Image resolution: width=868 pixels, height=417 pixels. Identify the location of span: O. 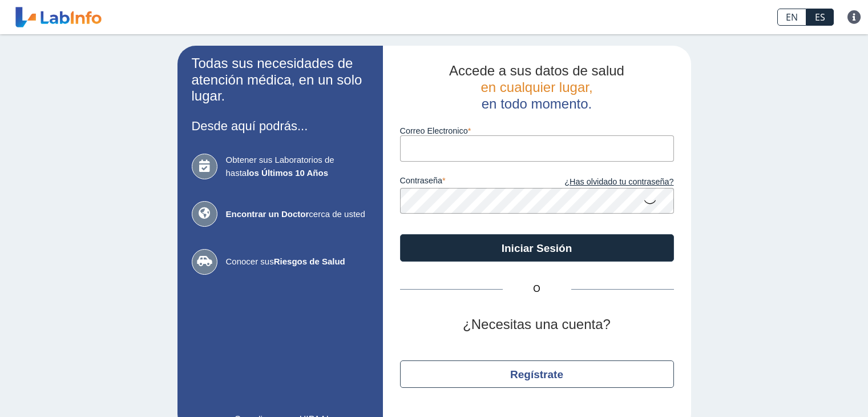
(537, 289).